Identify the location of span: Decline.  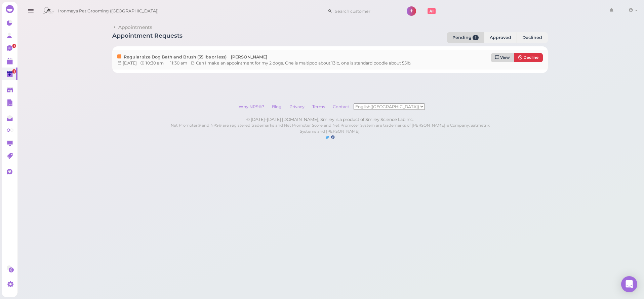
(531, 58).